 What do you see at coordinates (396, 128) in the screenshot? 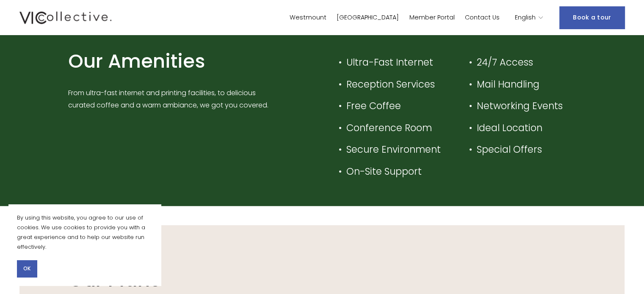
I see `p: Conference Room` at bounding box center [396, 128].